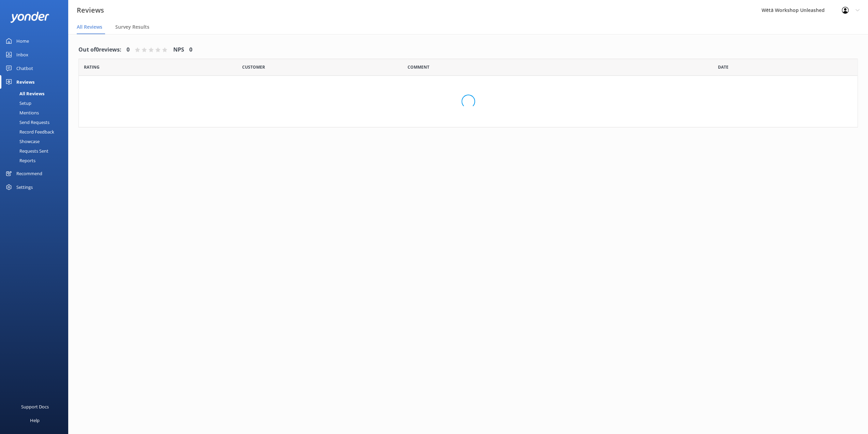  Describe the element at coordinates (36, 122) in the screenshot. I see `a: Send Requests` at that location.